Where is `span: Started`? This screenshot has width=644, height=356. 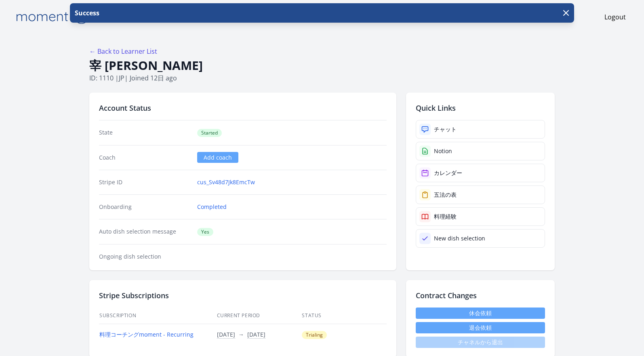
span: Started is located at coordinates (209, 133).